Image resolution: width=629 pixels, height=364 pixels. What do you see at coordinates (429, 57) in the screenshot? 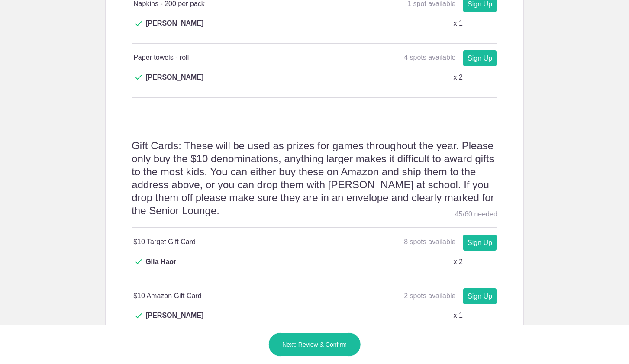
I see `span: 4 spots available` at bounding box center [429, 57].